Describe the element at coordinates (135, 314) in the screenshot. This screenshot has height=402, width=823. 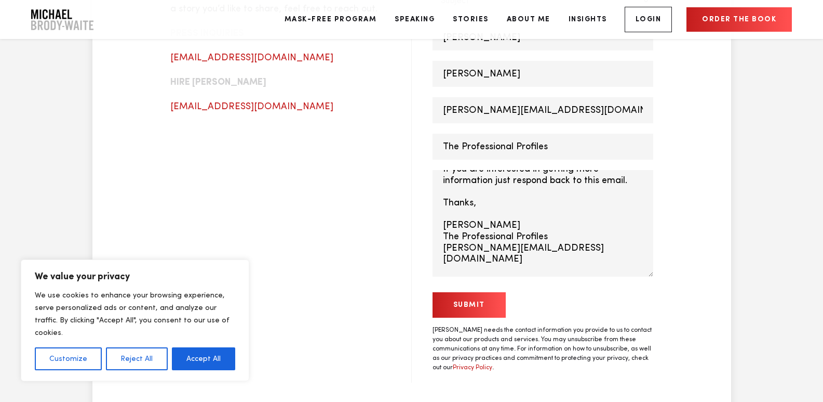
I see `p: We use cookies to enhance your browsing experience, serve personalized ads or content, and analyz...` at that location.